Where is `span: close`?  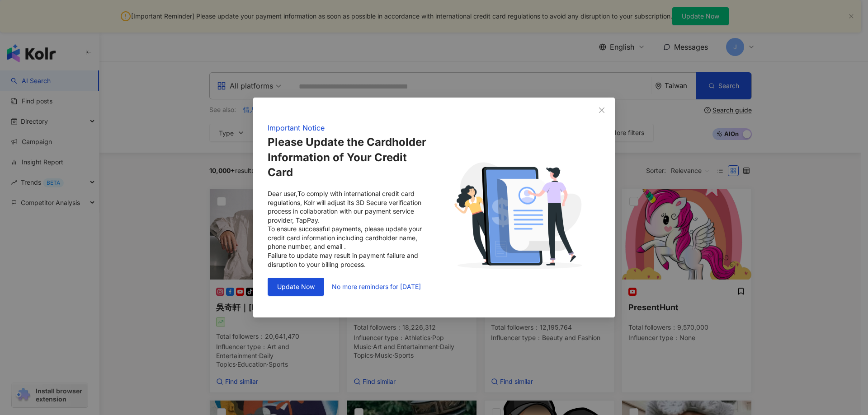
span: close is located at coordinates (602, 110).